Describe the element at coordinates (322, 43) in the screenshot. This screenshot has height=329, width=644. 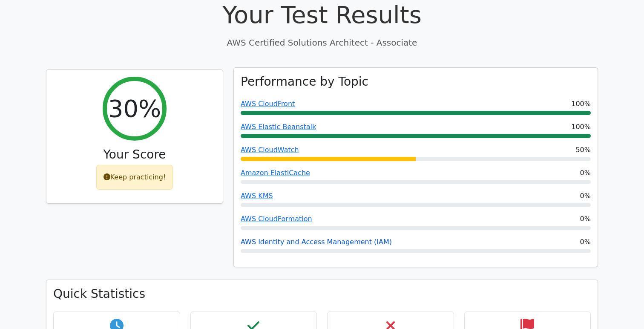
I see `p: AWS Certified Solutions Architect - Associate` at that location.